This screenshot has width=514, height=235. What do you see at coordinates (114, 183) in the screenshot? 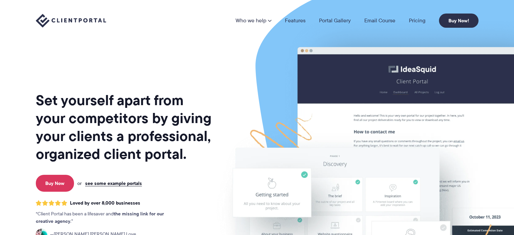
I see `a: see some example portals` at bounding box center [114, 183].